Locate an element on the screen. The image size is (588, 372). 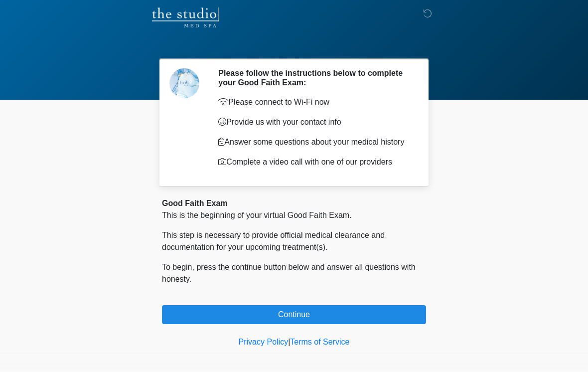
div: Good Faith Exam is located at coordinates (294, 203).